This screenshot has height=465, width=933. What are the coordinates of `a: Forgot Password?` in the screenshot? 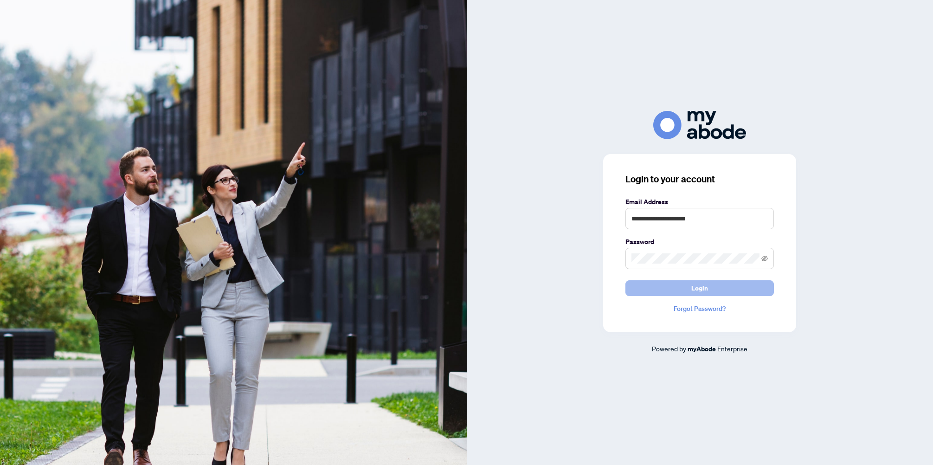 It's located at (699, 308).